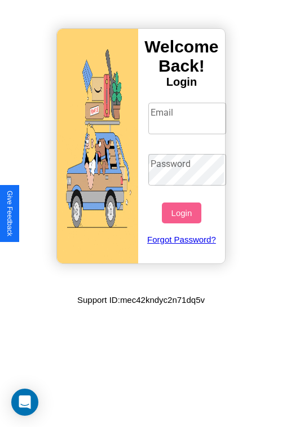 The image size is (282, 427). Describe the element at coordinates (98, 146) in the screenshot. I see `img: gif` at that location.